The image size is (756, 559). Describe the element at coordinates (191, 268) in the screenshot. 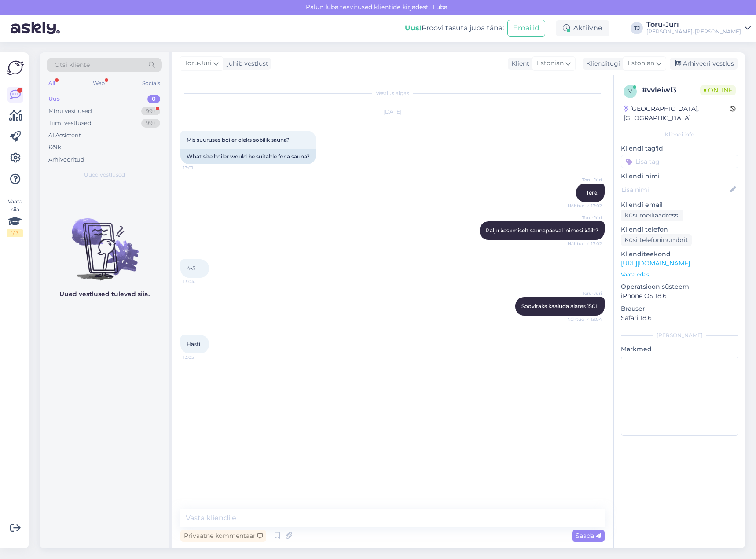

I see `span: 4-5` at that location.